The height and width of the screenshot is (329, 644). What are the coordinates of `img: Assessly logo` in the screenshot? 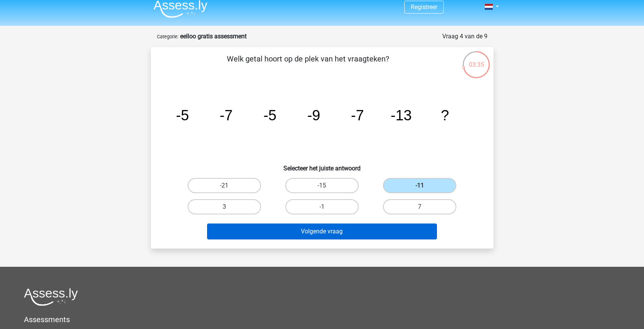 It's located at (51, 297).